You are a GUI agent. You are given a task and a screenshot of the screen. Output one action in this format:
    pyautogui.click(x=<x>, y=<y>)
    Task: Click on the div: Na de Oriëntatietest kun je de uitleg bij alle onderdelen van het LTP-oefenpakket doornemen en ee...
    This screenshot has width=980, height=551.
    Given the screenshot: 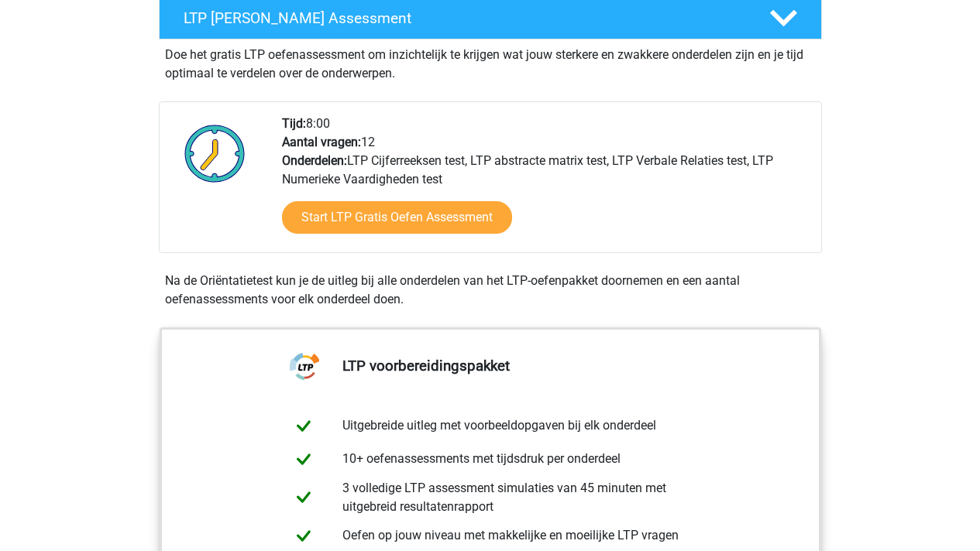 What is the action you would take?
    pyautogui.click(x=490, y=291)
    